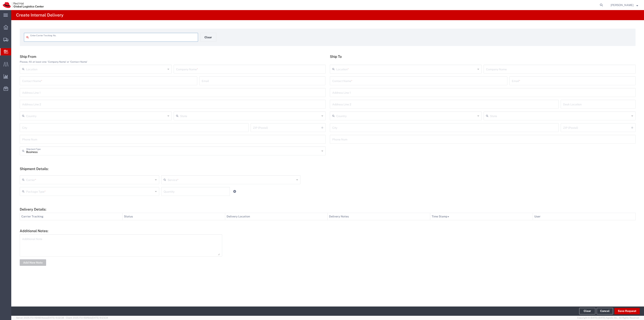 The height and width of the screenshot is (320, 644). I want to click on a: Cancel, so click(605, 311).